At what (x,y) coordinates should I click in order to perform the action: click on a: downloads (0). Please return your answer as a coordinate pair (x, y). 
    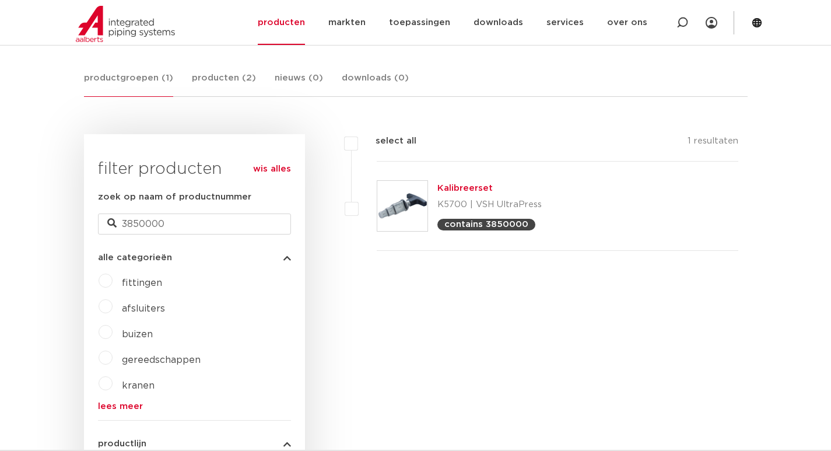
    Looking at the image, I should click on (375, 83).